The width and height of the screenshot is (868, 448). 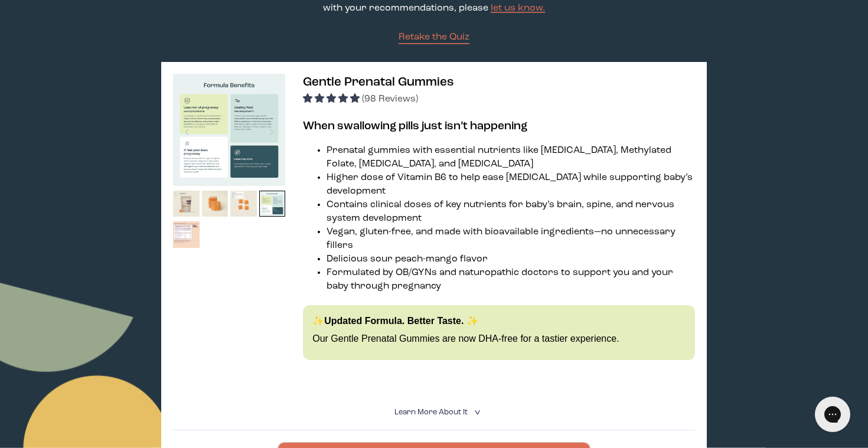 I want to click on a: let us know., so click(x=518, y=8).